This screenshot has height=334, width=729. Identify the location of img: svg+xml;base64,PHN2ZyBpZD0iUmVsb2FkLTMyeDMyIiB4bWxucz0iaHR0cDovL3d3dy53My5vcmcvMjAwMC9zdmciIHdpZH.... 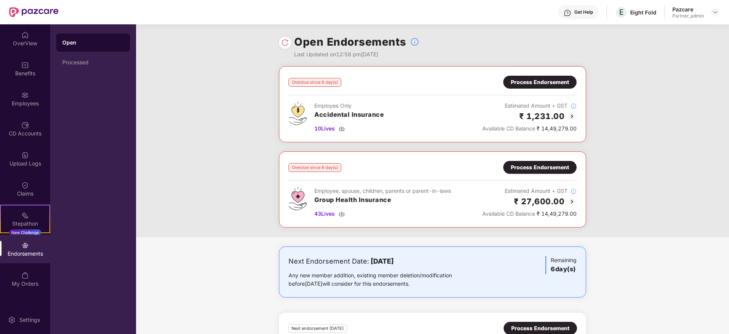
(285, 43).